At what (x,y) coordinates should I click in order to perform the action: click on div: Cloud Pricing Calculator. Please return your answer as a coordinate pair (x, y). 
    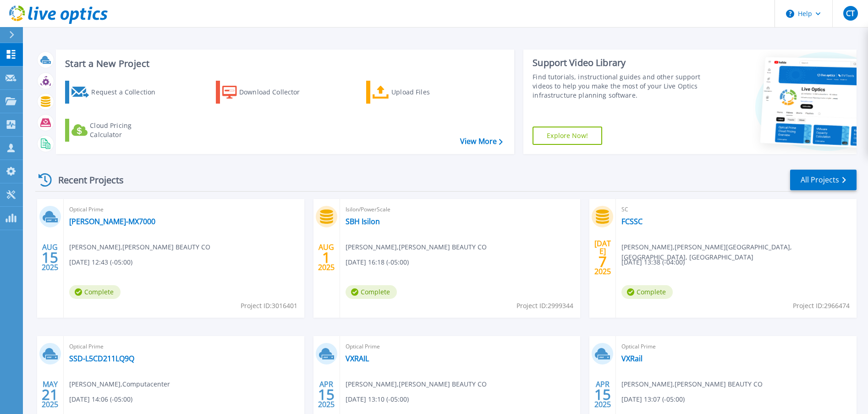
    Looking at the image, I should click on (127, 130).